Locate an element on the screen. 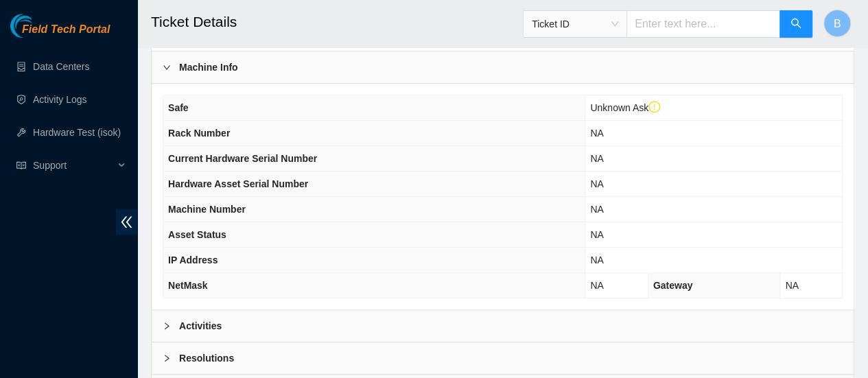 This screenshot has width=868, height=378. span: Machine Number is located at coordinates (206, 209).